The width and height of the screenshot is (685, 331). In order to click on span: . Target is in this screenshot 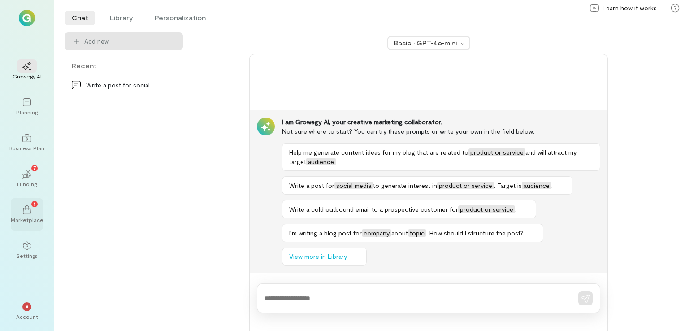, I will do `click(508, 185)`.